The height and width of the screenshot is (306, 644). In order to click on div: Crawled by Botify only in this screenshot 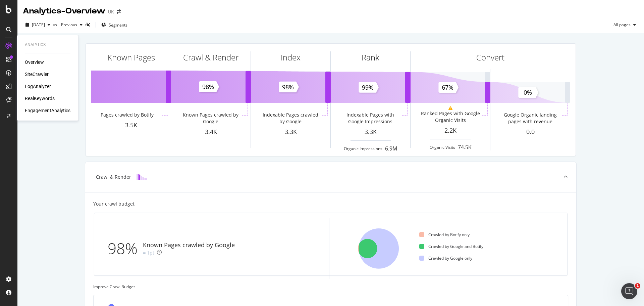, I will do `click(444, 234)`.